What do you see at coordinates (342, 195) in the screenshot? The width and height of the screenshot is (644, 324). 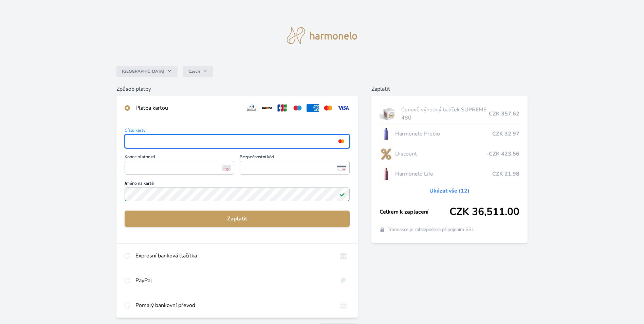 I see `img: Platné pole` at bounding box center [342, 195].